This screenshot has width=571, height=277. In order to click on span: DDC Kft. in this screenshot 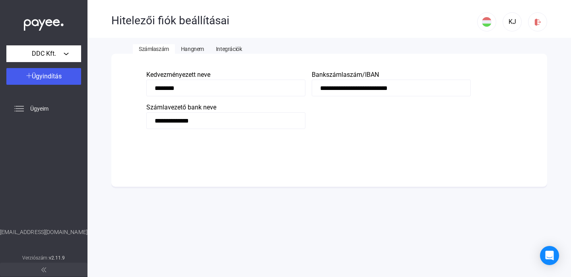, I will do `click(44, 54)`.